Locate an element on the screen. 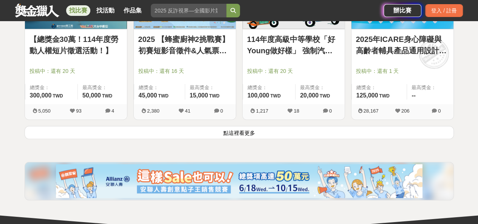 This screenshot has height=224, width=478. a: 【總獎金30萬！114年度勞動人權短片徵選活動！】 is located at coordinates (76, 45).